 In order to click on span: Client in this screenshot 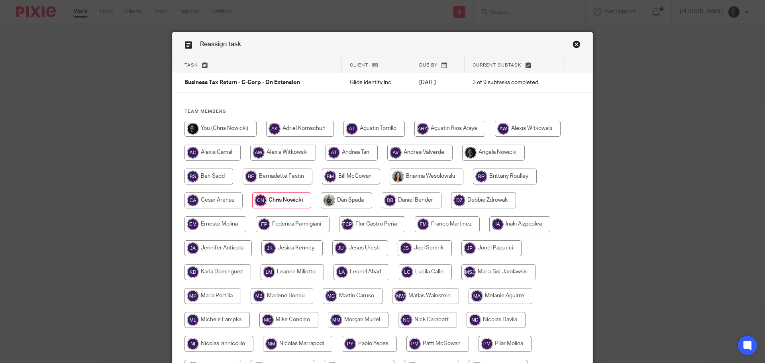, I will do `click(359, 65)`.